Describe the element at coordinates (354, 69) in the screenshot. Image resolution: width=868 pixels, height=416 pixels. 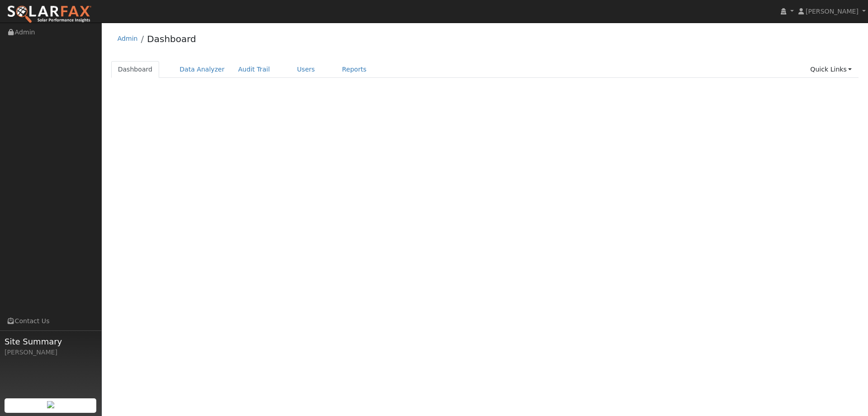
I see `a: Reports` at that location.